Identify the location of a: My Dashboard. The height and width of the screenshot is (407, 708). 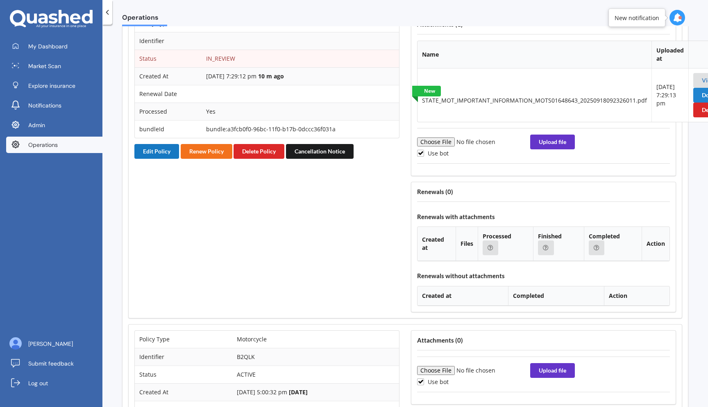
(54, 46).